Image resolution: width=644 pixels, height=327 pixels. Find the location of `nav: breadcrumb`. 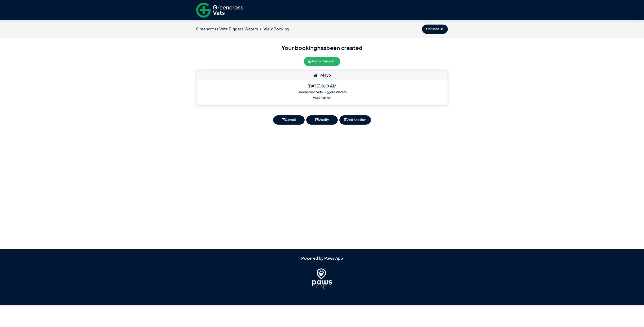

nav: breadcrumb is located at coordinates (243, 29).